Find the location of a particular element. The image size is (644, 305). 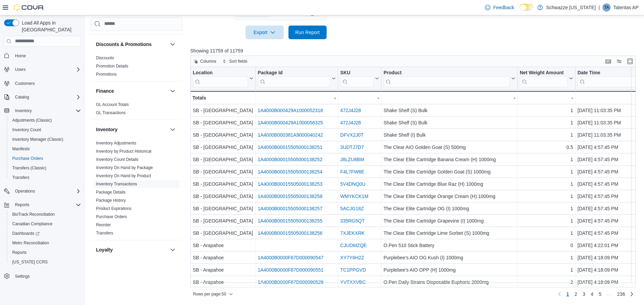

span: Product Expirations is located at coordinates (114, 208).